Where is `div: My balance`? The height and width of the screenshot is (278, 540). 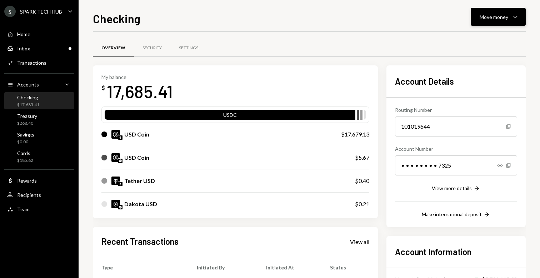
div: My balance is located at coordinates (137, 77).